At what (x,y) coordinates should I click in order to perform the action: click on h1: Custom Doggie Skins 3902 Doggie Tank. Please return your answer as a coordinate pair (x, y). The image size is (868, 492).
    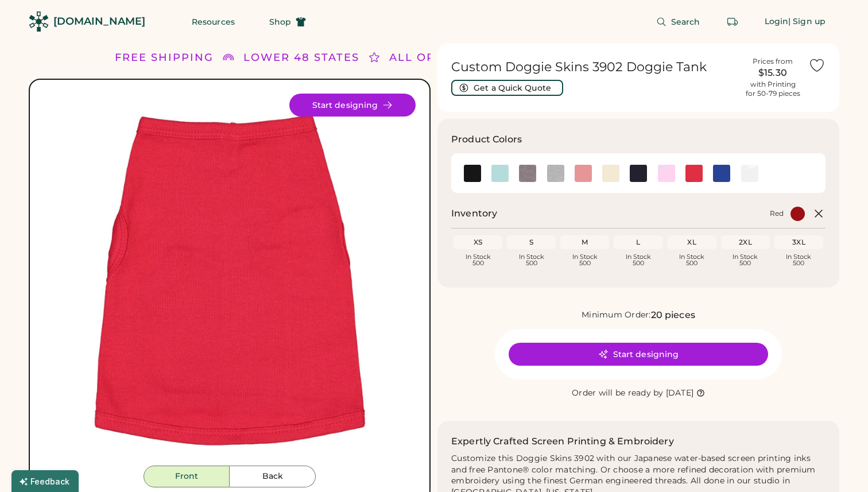
    Looking at the image, I should click on (594, 67).